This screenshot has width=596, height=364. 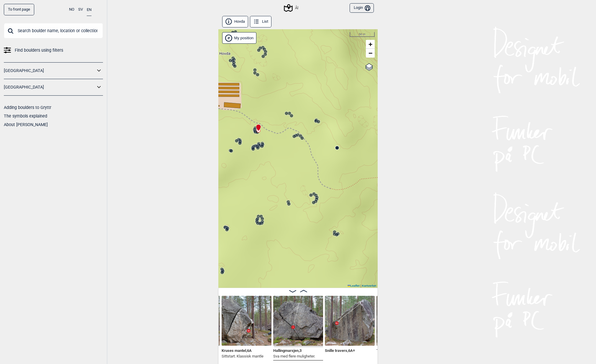 What do you see at coordinates (402, 320) in the screenshot?
I see `img: Tigergutt` at bounding box center [402, 320].